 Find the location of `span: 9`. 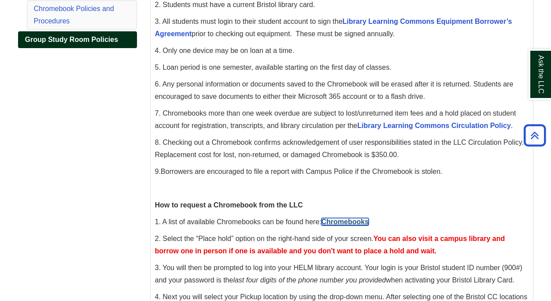

span: 9 is located at coordinates (157, 171).